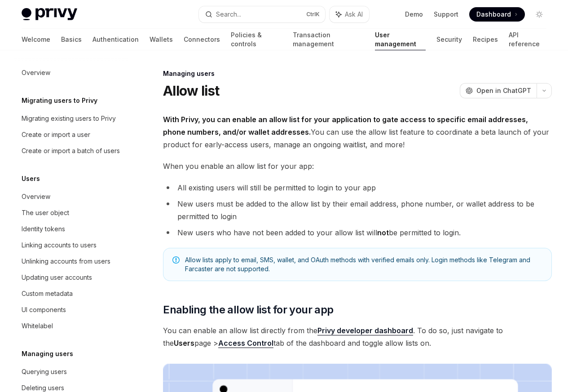  I want to click on li: New users who have not been added to your allow list will be permitted to login., so click(357, 233).